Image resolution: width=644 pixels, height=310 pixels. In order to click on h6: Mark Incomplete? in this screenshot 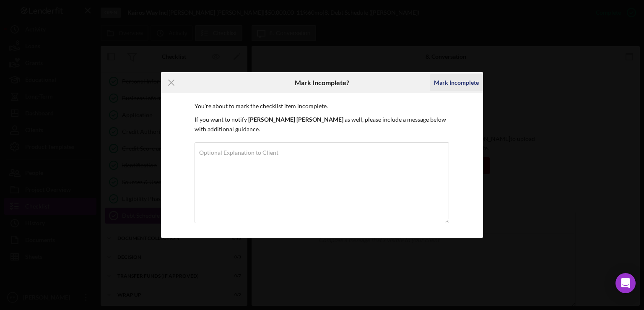, I will do `click(322, 83)`.